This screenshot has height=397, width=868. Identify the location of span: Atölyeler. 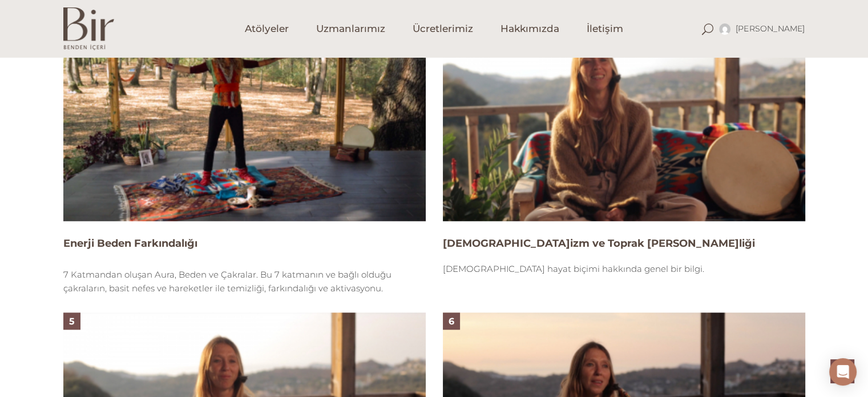
(266, 29).